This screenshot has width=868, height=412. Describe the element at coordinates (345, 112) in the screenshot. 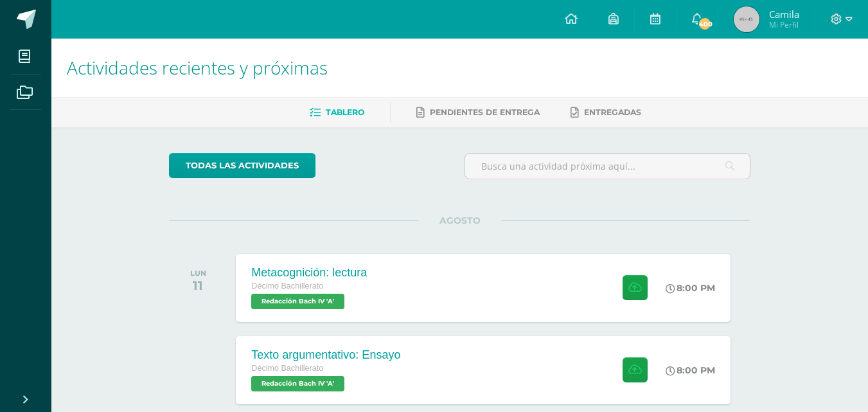

I see `span: Tablero` at that location.